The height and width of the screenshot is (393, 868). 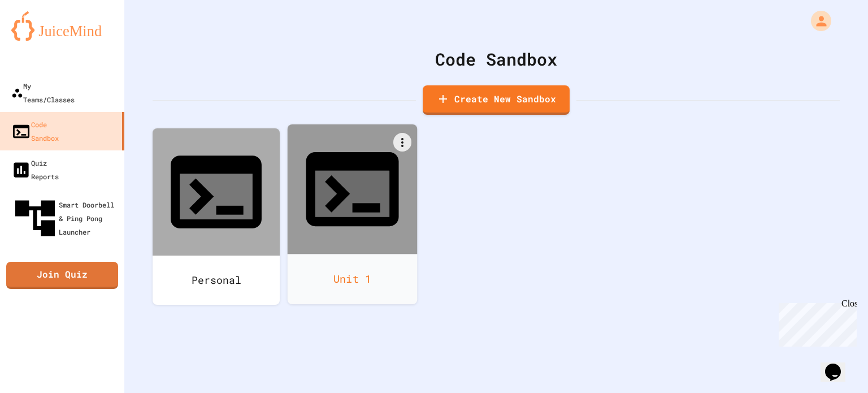 What do you see at coordinates (216, 280) in the screenshot?
I see `div: Personal` at bounding box center [216, 280].